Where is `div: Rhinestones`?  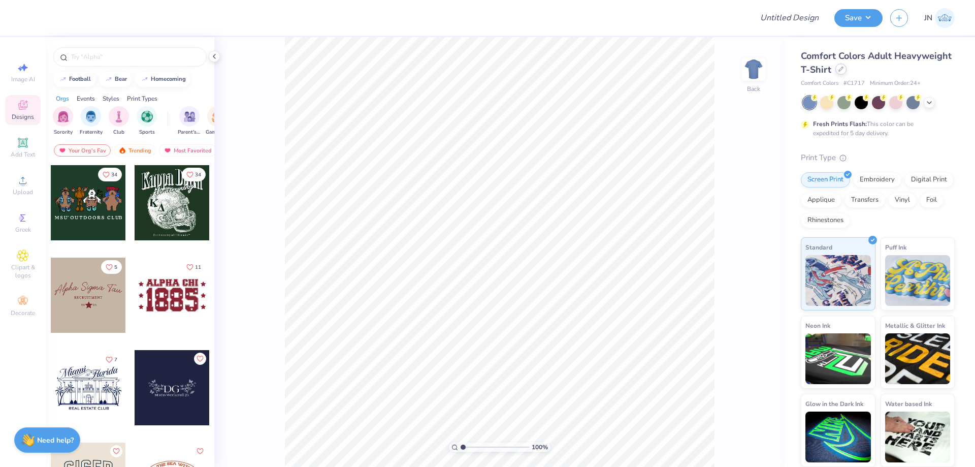 div: Rhinestones is located at coordinates (825, 220).